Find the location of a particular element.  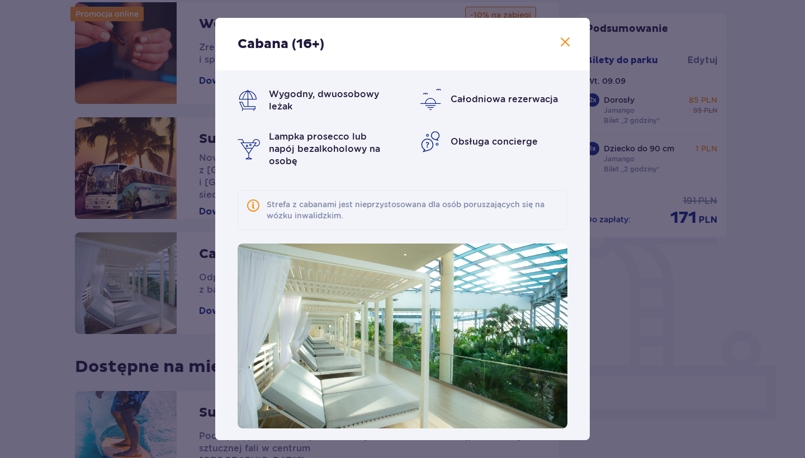

span: Obsługa concierge is located at coordinates (494, 141).